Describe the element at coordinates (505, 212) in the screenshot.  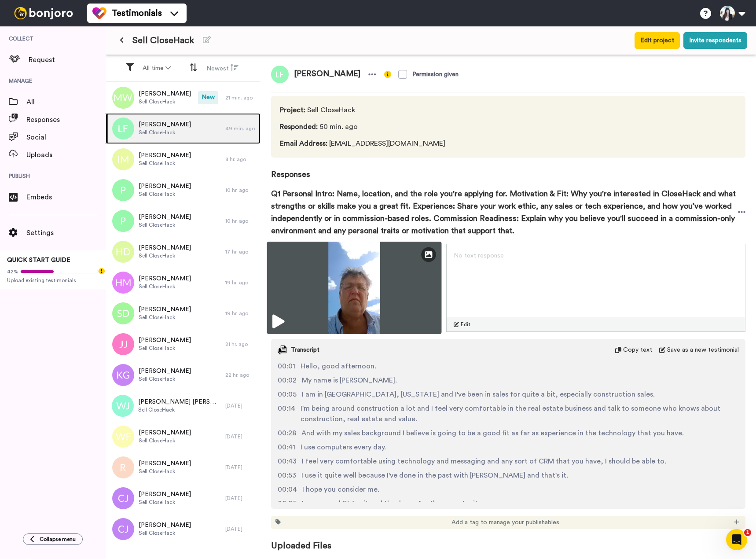
I see `span: Q1 Personal Intro: Name, location, and the role you're applying for. Motivation & Fit: Why you're...` at that location.